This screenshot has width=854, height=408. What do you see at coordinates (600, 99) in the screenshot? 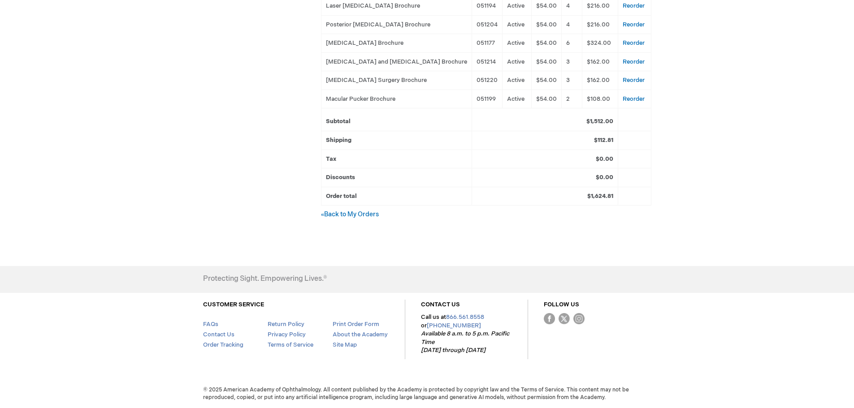
I see `td: $108.00` at bounding box center [600, 99].